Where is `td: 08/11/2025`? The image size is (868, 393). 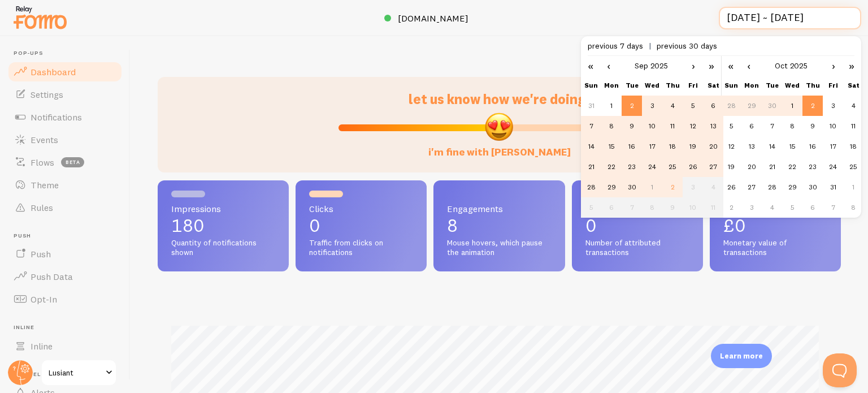
td: 08/11/2025 is located at coordinates (853, 207).